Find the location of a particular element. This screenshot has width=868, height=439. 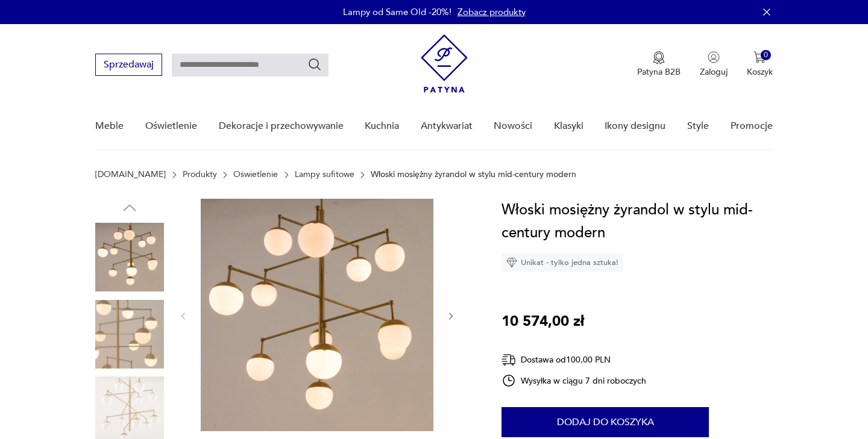

a: Dekoracje i przechowywanie is located at coordinates (281, 126).